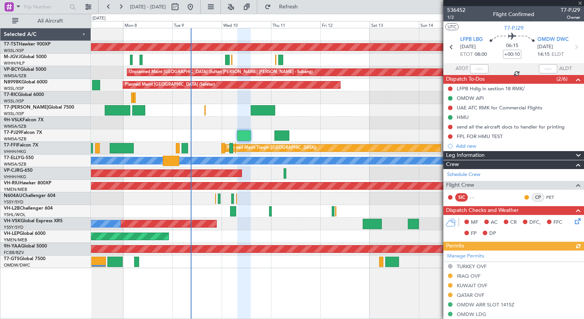 This screenshot has height=319, width=584. Describe the element at coordinates (482, 210) in the screenshot. I see `span: Dispatch Checks and Weather` at that location.